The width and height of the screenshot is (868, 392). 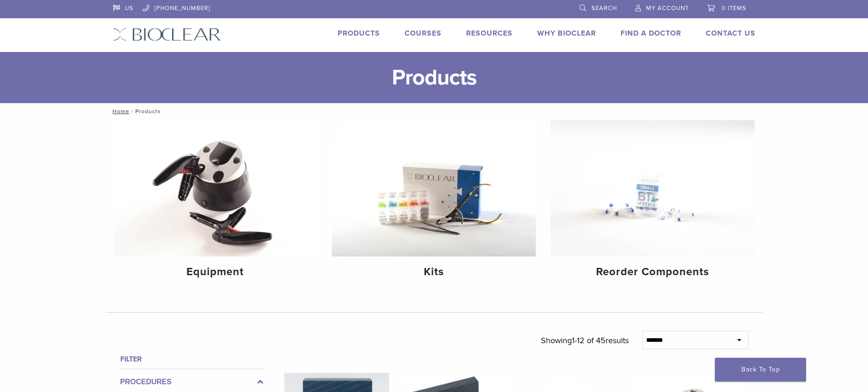 I want to click on a: Back To Top, so click(x=760, y=369).